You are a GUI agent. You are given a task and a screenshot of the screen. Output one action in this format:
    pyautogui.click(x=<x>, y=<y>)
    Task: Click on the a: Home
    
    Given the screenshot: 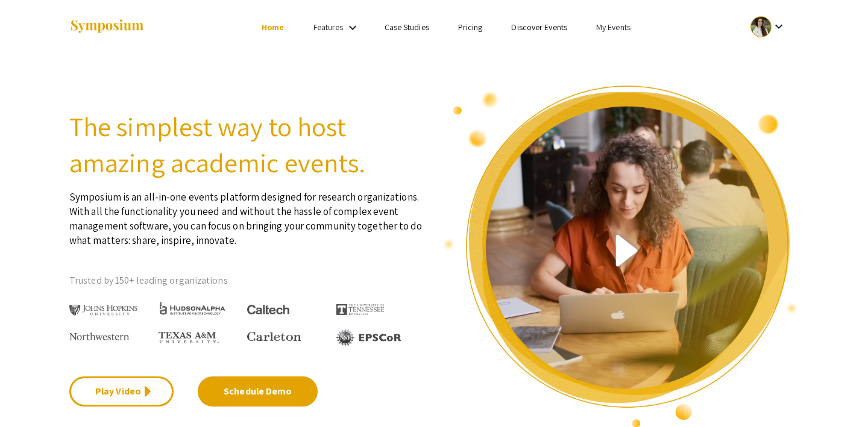 What is the action you would take?
    pyautogui.click(x=272, y=27)
    